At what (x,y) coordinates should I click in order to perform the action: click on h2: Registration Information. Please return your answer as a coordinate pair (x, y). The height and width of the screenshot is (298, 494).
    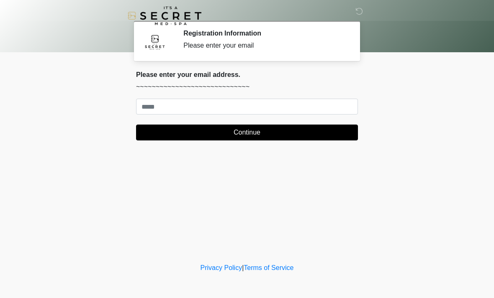
    Looking at the image, I should click on (264, 33).